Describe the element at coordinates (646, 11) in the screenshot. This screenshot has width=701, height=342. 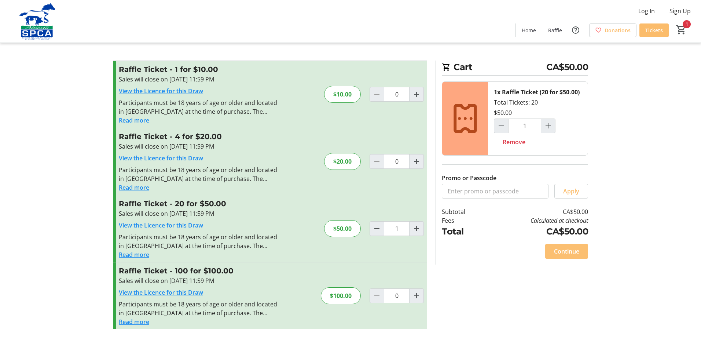
I see `span: Log In` at that location.